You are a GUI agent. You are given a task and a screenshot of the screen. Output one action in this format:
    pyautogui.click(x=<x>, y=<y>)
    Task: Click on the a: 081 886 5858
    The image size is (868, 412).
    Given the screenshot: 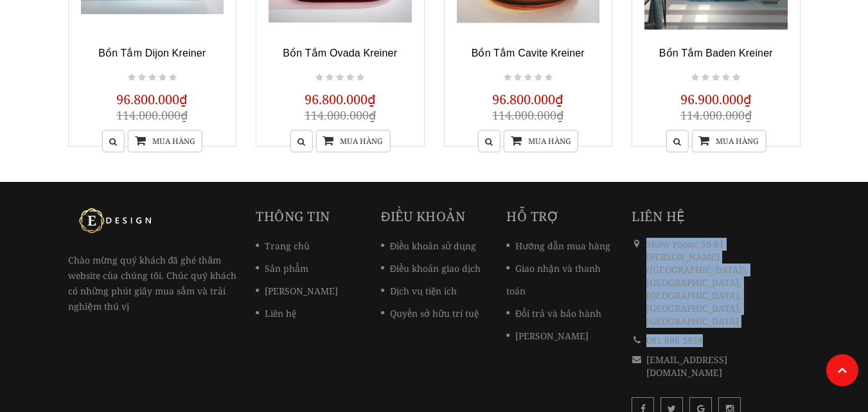 What is the action you would take?
    pyautogui.click(x=674, y=340)
    